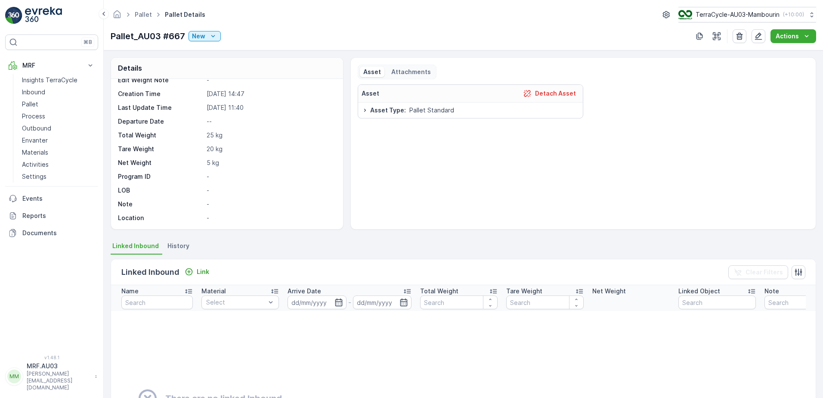 The image size is (823, 398). What do you see at coordinates (58, 164) in the screenshot?
I see `a: Activities` at bounding box center [58, 164].